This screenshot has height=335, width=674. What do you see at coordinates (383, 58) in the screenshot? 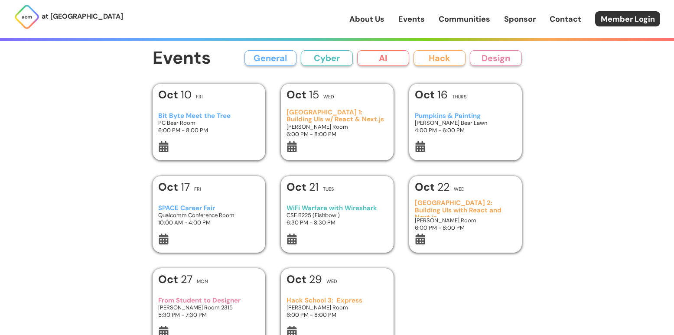
I see `button: AI` at bounding box center [383, 58].